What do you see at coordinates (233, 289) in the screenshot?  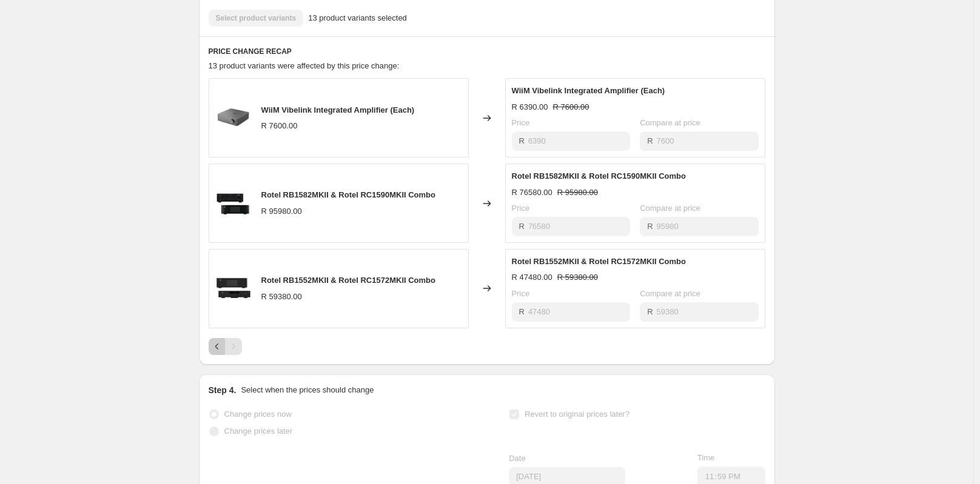 I see `img: Only_50_6d1c363a-925e-42cc-8a05-e2766a7d066b_80x.png` at bounding box center [233, 289].